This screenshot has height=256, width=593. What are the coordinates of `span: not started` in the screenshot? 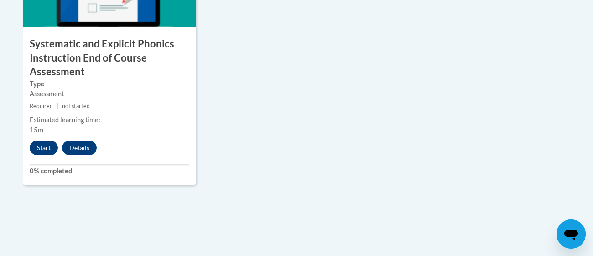 It's located at (76, 106).